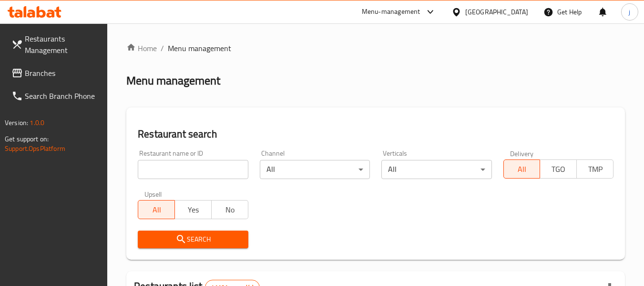 Image resolution: width=644 pixels, height=286 pixels. I want to click on button: Yes, so click(193, 209).